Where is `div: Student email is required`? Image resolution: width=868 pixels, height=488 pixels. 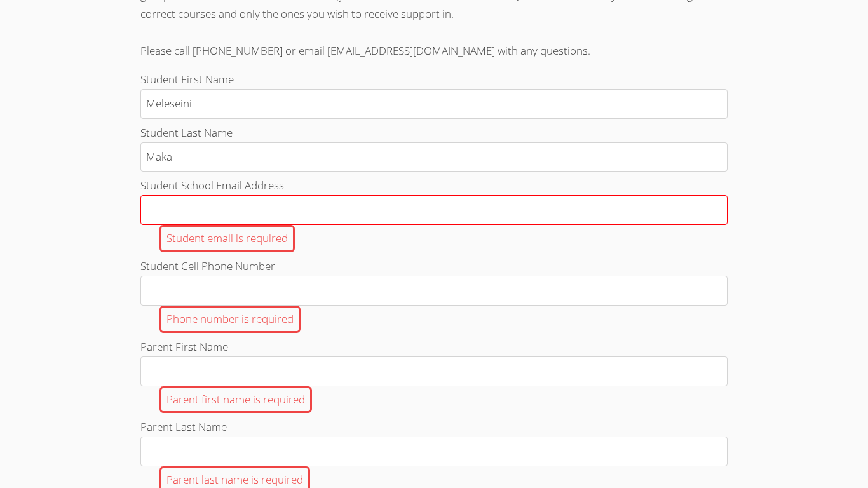
div: Student email is required is located at coordinates (227, 238).